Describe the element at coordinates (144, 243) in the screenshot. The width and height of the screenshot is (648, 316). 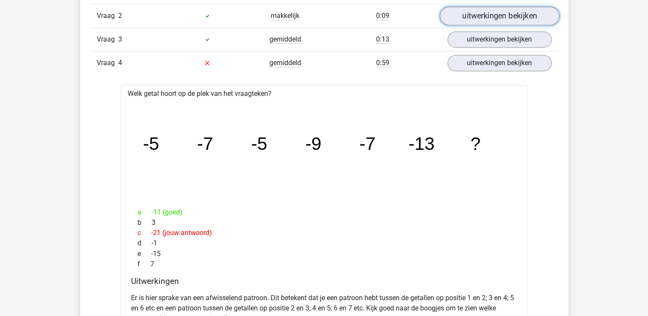
I see `span: d` at that location.